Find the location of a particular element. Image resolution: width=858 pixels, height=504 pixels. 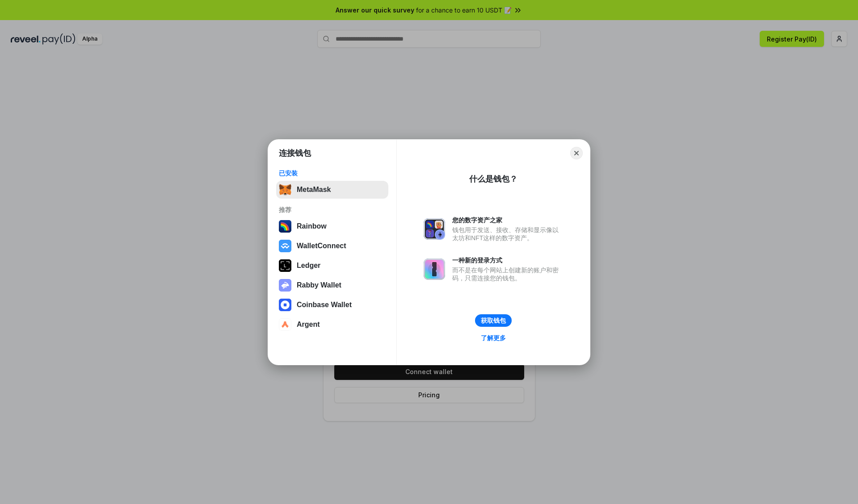

div: 了解更多 is located at coordinates (494, 338).